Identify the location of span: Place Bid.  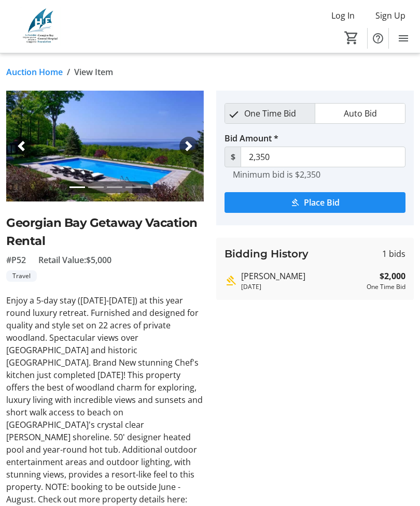
(321, 203).